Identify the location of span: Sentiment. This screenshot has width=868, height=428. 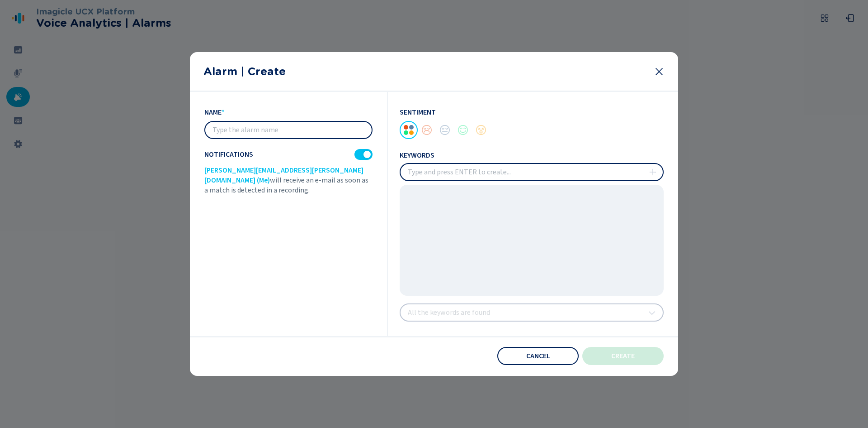
(417, 113).